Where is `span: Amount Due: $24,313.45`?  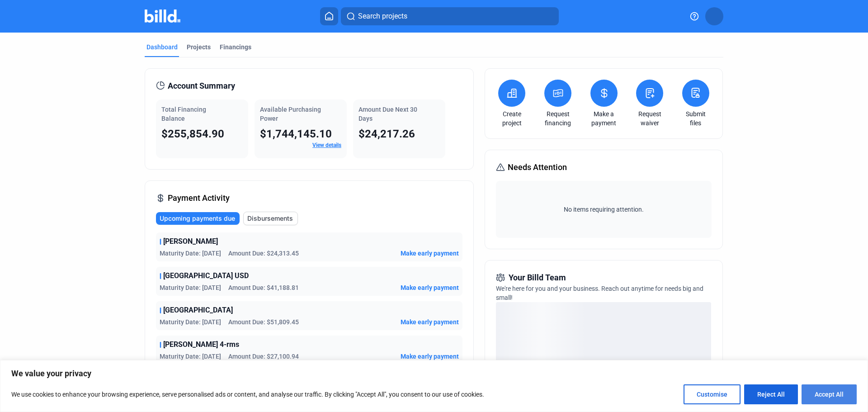
span: Amount Due: $24,313.45 is located at coordinates (263, 253).